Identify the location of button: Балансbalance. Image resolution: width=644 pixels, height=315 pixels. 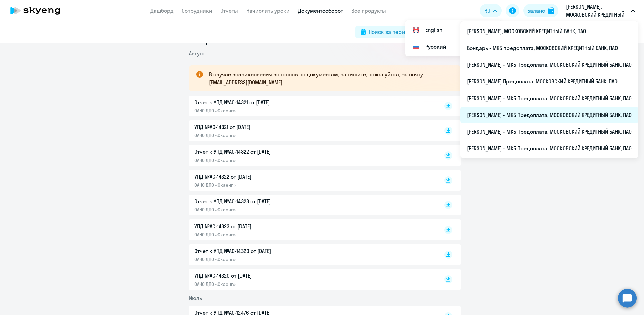
(541, 11).